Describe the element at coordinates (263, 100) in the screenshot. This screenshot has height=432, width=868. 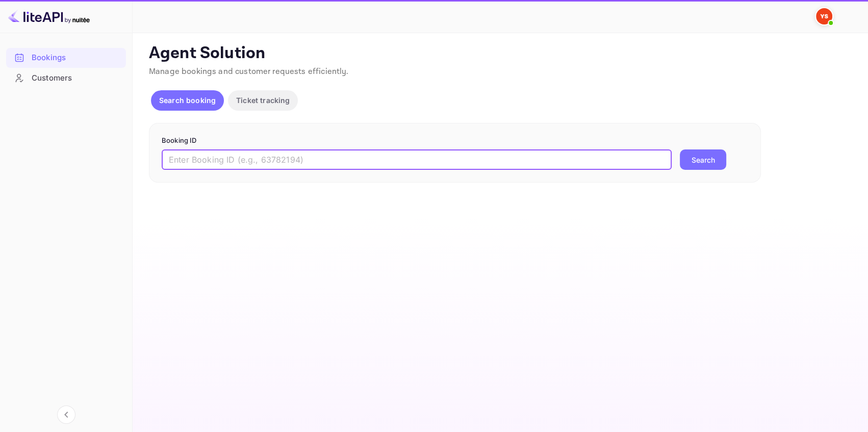
I see `p: Ticket tracking` at that location.